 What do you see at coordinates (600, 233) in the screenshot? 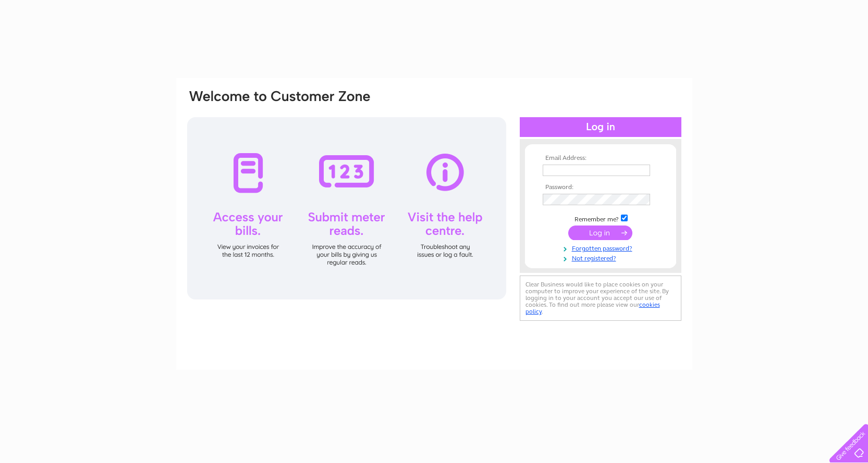
I see `input: Submit` at bounding box center [600, 233].